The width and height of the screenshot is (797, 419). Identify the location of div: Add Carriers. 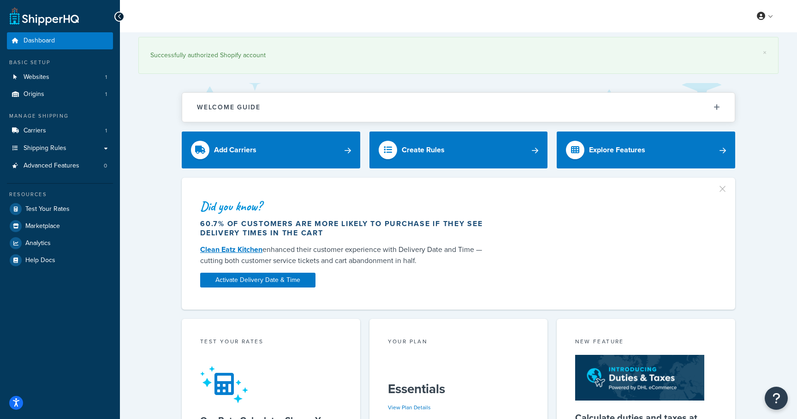
(235, 150).